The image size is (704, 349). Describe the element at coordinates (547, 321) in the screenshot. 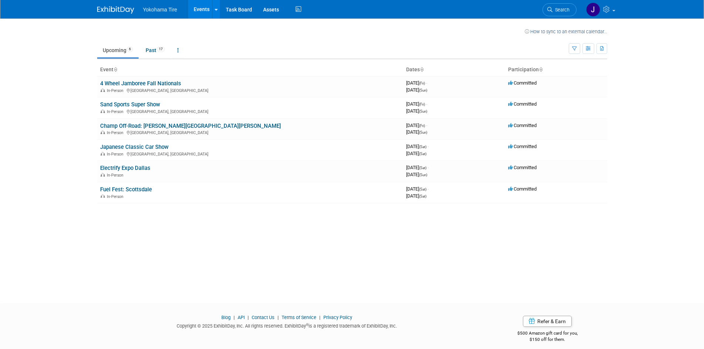

I see `a: Refer & Earn` at that location.